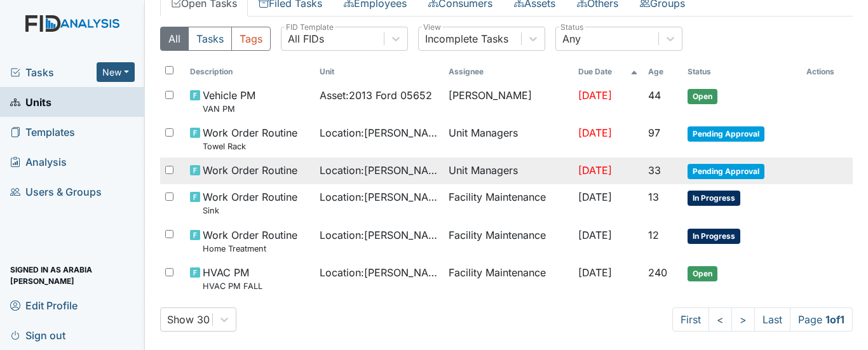 This screenshot has height=350, width=868. I want to click on a: Last, so click(772, 320).